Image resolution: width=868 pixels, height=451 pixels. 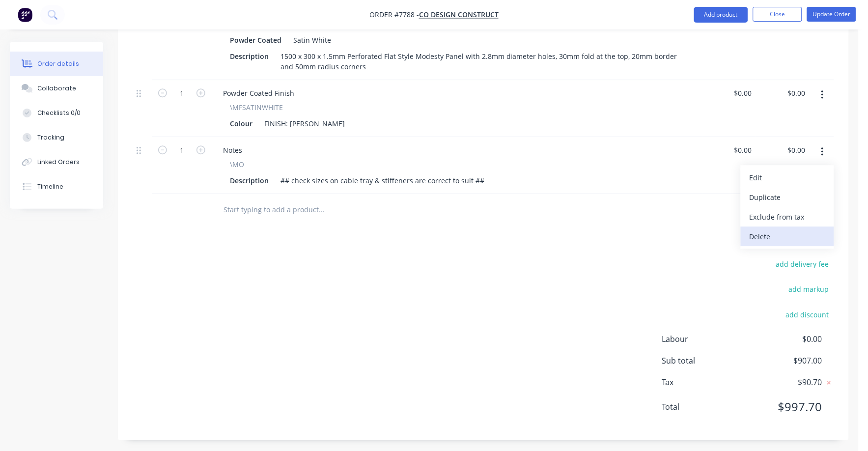 I want to click on div: Order details, so click(x=58, y=64).